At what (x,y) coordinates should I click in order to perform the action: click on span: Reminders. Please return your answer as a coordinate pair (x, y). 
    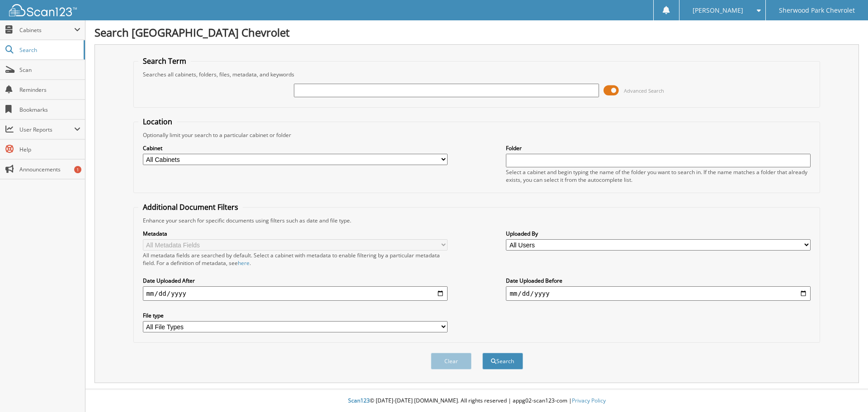
    Looking at the image, I should click on (50, 89).